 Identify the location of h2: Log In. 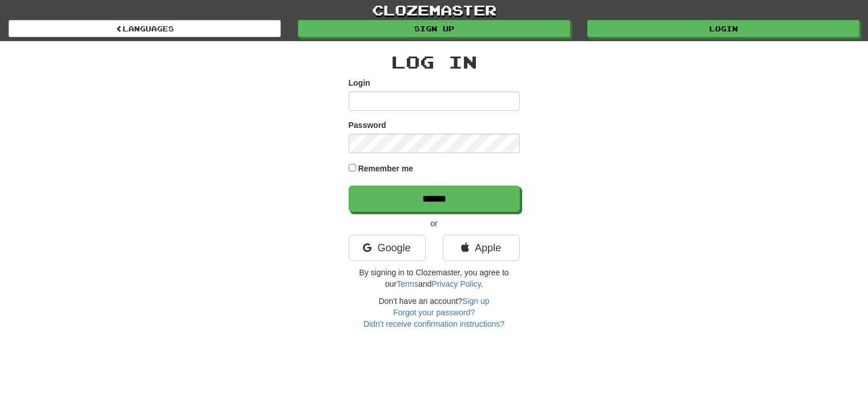
(435, 61).